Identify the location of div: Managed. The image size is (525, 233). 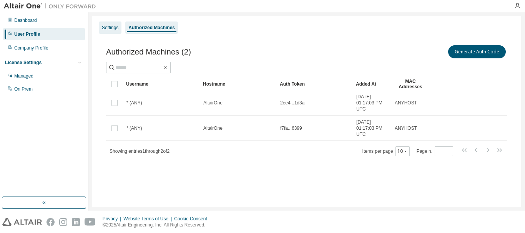
(24, 76).